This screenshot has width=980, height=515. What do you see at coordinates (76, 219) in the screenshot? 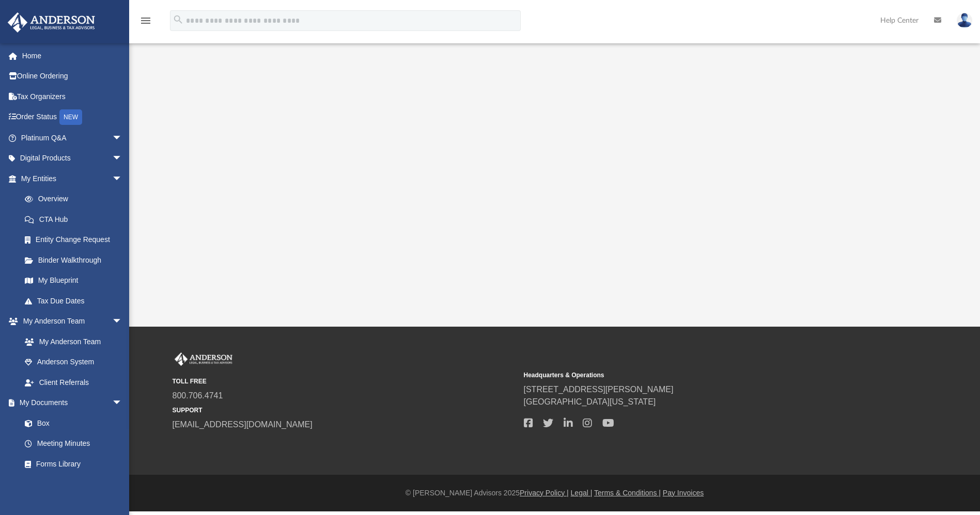
I see `a: CTA Hub` at bounding box center [76, 219].